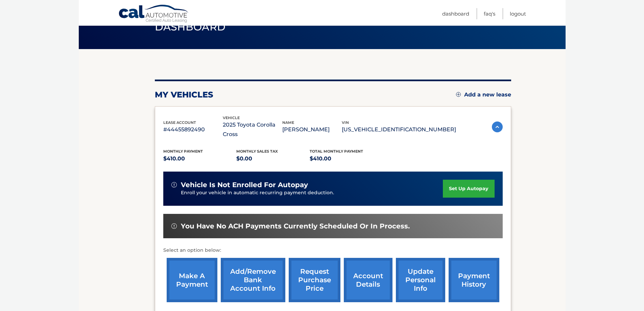 This screenshot has height=311, width=644. Describe the element at coordinates (421, 280) in the screenshot. I see `a: update personal info` at that location.